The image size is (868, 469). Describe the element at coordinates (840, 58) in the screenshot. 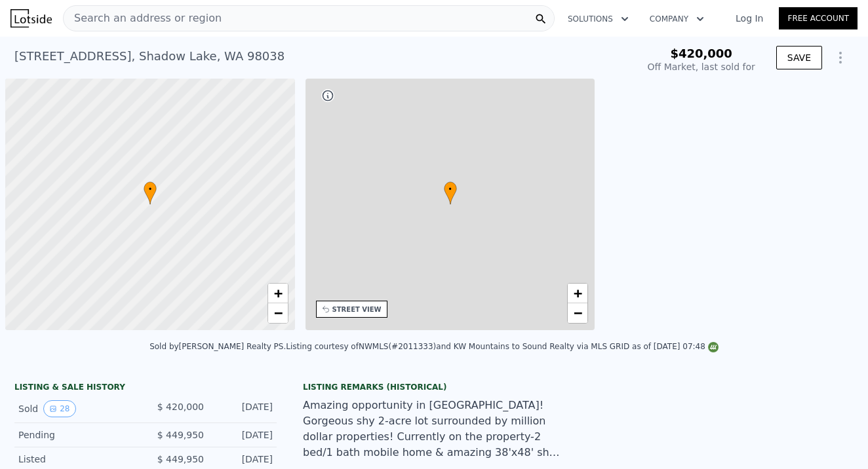

I see `button: Show Options` at that location.